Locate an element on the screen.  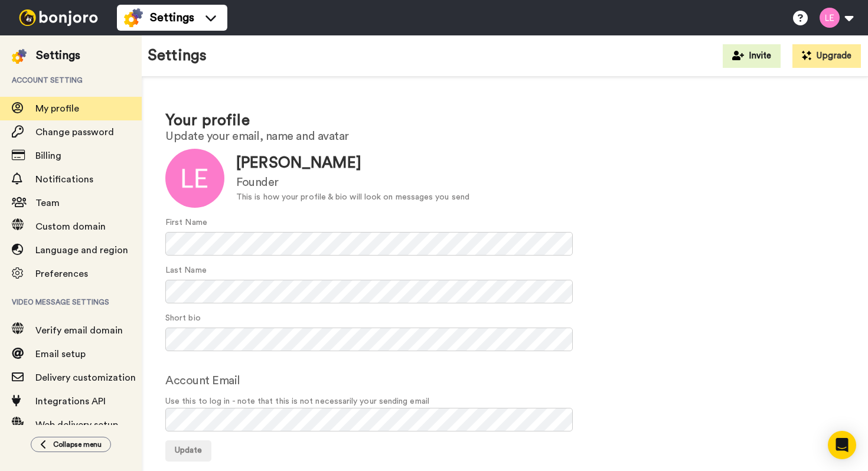
span: Change password is located at coordinates (74, 132).